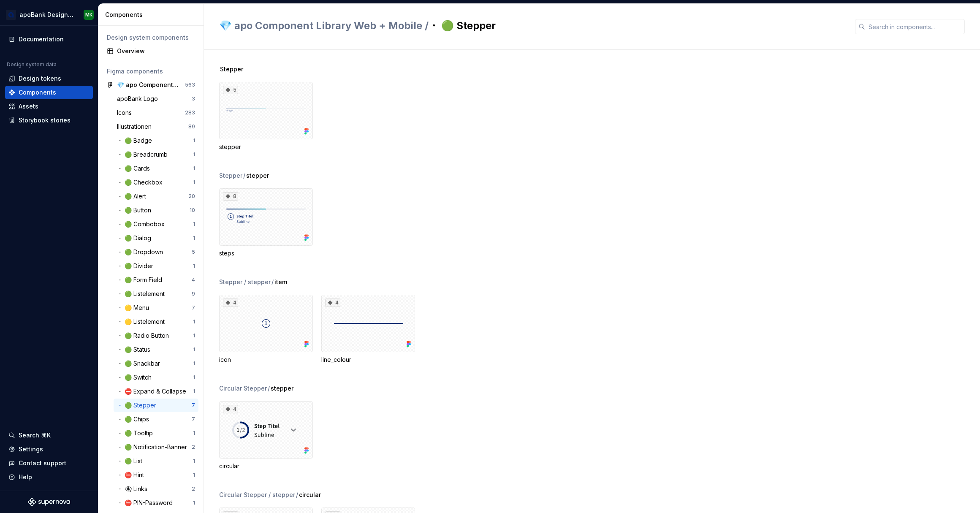 This screenshot has width=980, height=513. Describe the element at coordinates (266, 467) in the screenshot. I see `div: circular` at that location.